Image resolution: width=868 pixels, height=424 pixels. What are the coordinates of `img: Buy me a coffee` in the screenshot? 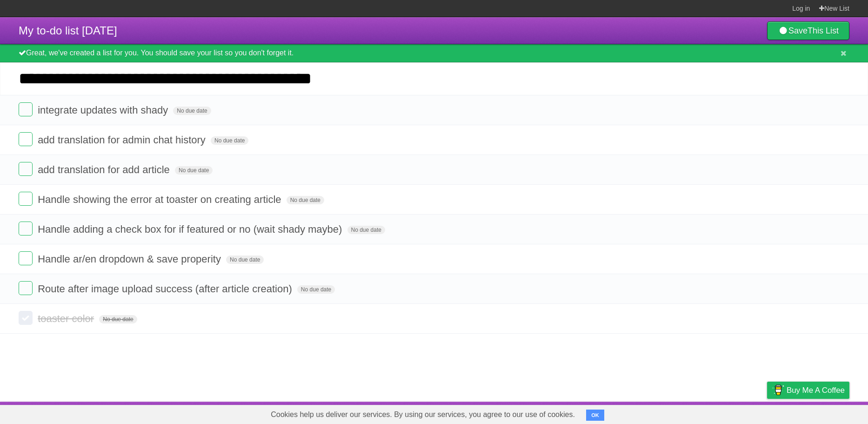 It's located at (778, 389).